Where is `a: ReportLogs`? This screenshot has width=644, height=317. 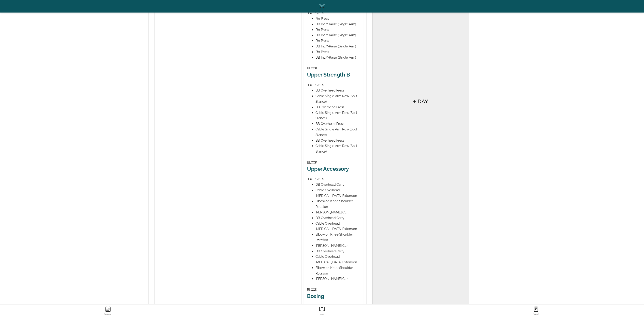 a: ReportLogs is located at coordinates (322, 311).